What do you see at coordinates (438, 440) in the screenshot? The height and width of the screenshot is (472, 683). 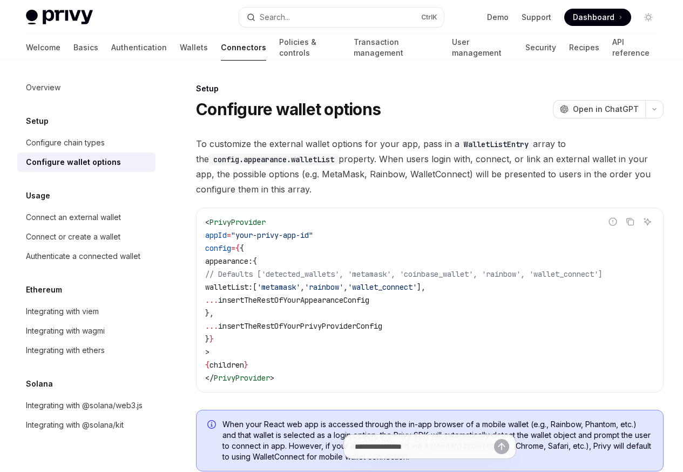 I see `span: When your React web app is accessed through the in-app browser of a mobile wallet (e.g., Rainbow,...` at bounding box center [438, 440].